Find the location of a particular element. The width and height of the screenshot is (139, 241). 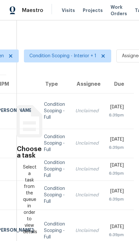

span: Condition Scoping - Interior + 1 is located at coordinates (63, 56).